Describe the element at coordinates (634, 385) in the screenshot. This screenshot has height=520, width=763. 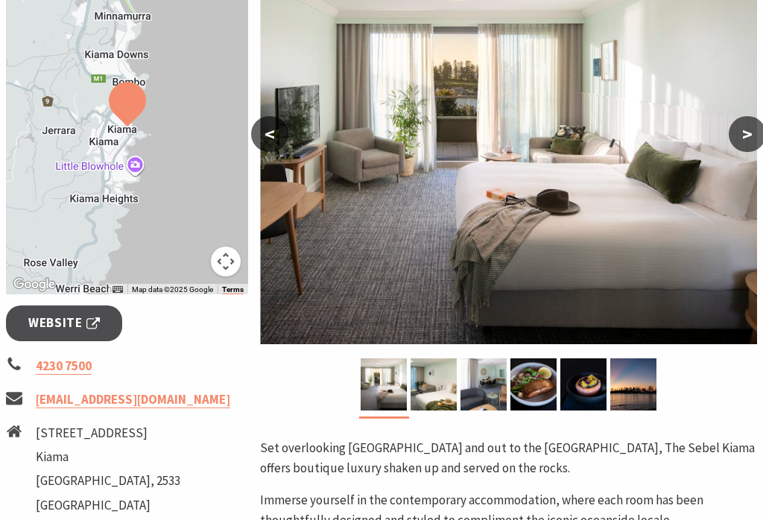
I see `img: Kiama` at that location.